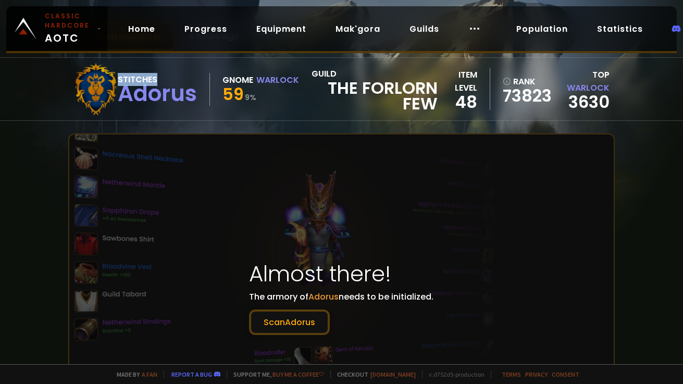  What do you see at coordinates (157, 94) in the screenshot?
I see `div: Adorus` at bounding box center [157, 94].